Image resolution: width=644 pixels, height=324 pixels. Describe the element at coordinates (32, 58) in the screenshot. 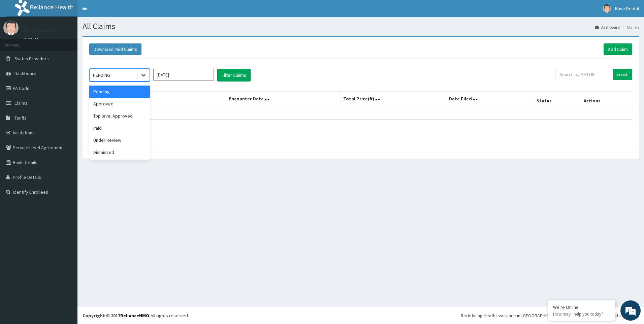

I see `span: Switch Providers` at that location.